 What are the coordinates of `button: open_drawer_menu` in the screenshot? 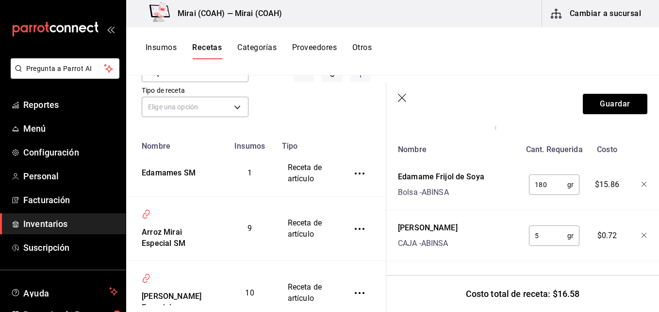 It's located at (111, 29).